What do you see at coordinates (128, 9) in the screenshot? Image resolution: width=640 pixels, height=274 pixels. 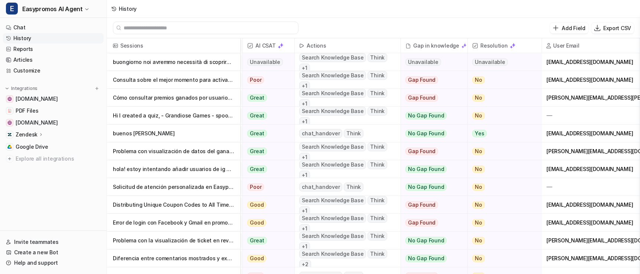 I see `div: History` at bounding box center [128, 9].